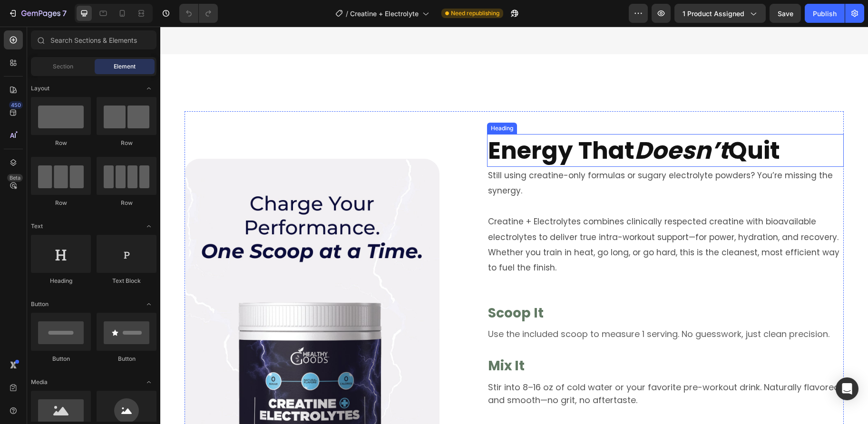 The height and width of the screenshot is (424, 868). I want to click on span: Element, so click(125, 67).